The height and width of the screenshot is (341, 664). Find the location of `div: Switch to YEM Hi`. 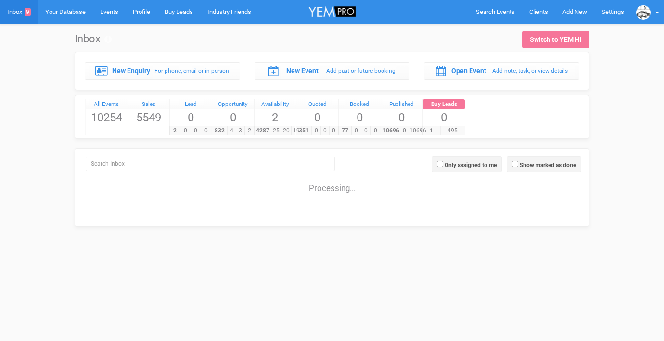

div: Switch to YEM Hi is located at coordinates (555, 39).